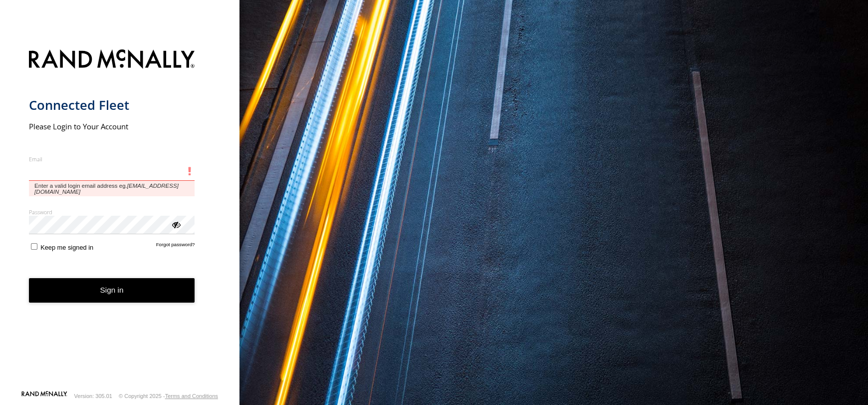 This screenshot has height=405, width=868. Describe the element at coordinates (112, 188) in the screenshot. I see `span: Enter a valid login email address eg.` at that location.